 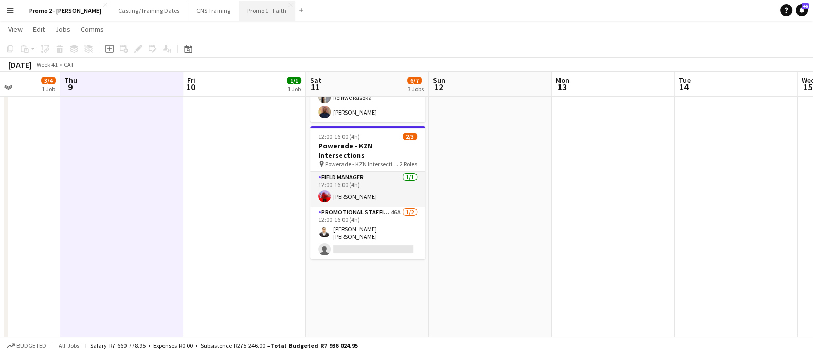 I want to click on app-job-card: 12:00-16:00 (4h)2/3Powerade - KZN Intersections Powerade - KZN Intersections2 RolesField Manager1..., so click(x=368, y=193).